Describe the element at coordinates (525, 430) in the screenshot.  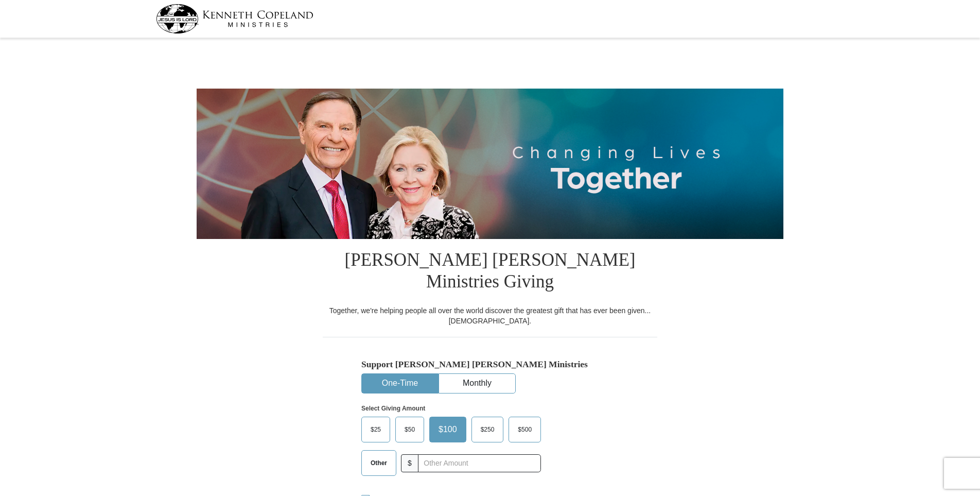
I see `span: $500` at that location.